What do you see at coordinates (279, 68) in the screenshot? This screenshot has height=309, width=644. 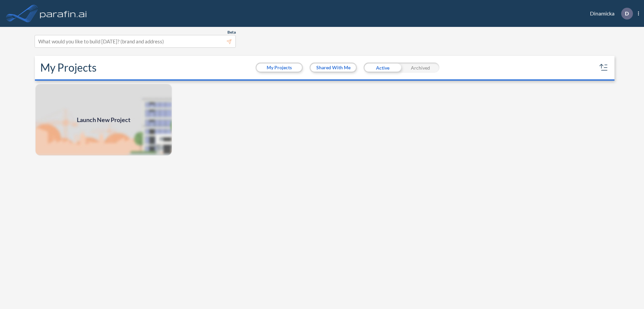 I see `button: My Projects` at bounding box center [279, 68].